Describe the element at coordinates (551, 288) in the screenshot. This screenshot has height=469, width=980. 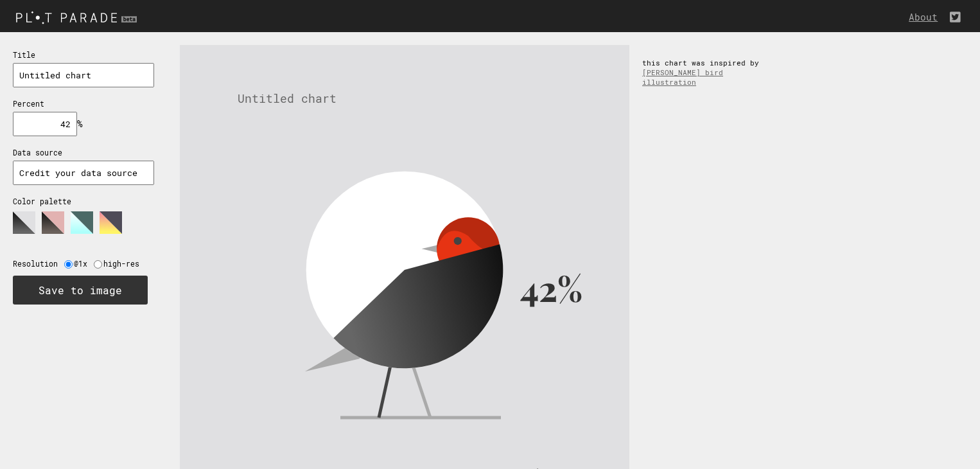
I see `text: 42%` at that location.